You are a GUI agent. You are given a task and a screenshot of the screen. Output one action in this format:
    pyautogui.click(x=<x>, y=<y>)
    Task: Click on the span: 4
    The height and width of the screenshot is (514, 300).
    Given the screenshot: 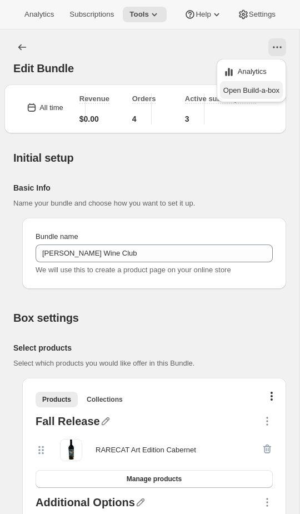 What is the action you would take?
    pyautogui.click(x=135, y=119)
    